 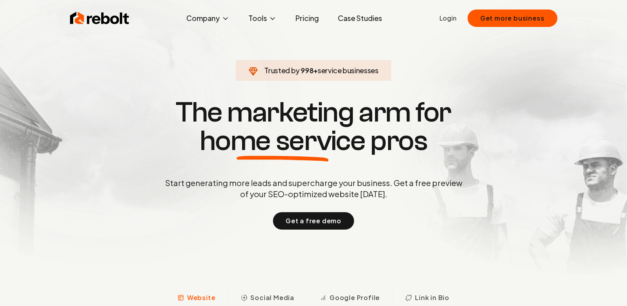 What do you see at coordinates (282, 70) in the screenshot?
I see `span: Trusted by` at bounding box center [282, 70].